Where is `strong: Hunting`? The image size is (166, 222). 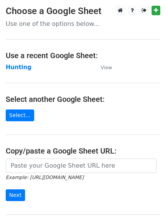 strong: Hunting is located at coordinates (19, 67).